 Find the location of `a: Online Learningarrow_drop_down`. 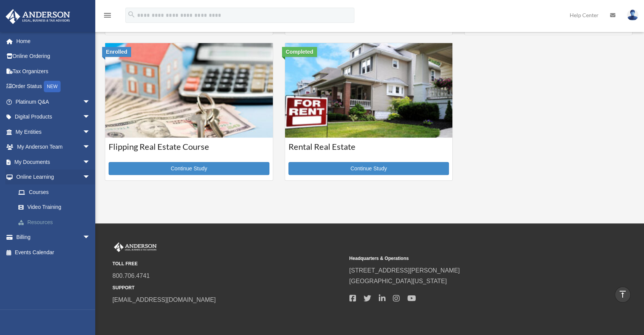

a: Online Learningarrow_drop_down is located at coordinates (53, 177).